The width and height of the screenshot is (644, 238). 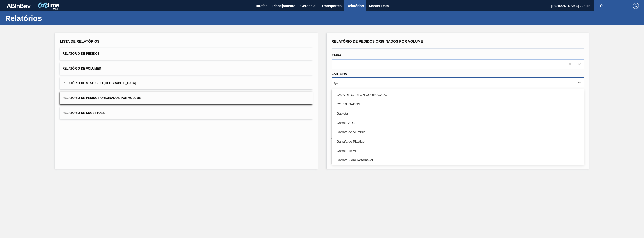 What do you see at coordinates (284, 6) in the screenshot?
I see `span: Planejamento` at bounding box center [284, 6].